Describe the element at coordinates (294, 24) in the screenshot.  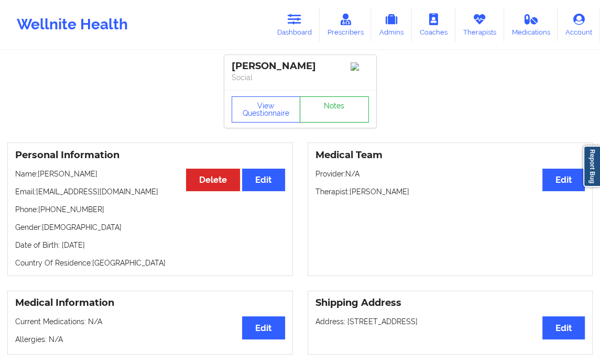
I see `a: Dashboard` at that location.